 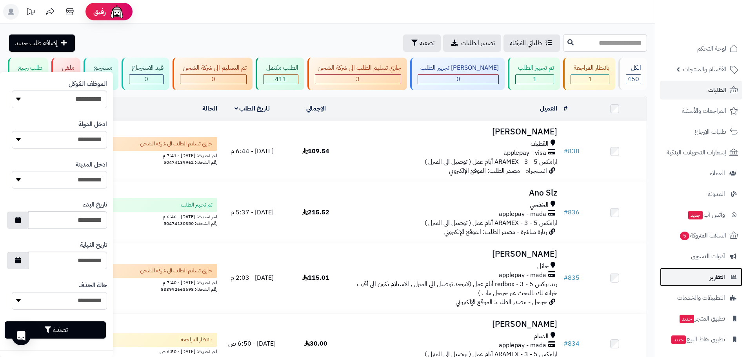 I want to click on span: تصدير الطلبات, so click(x=478, y=43).